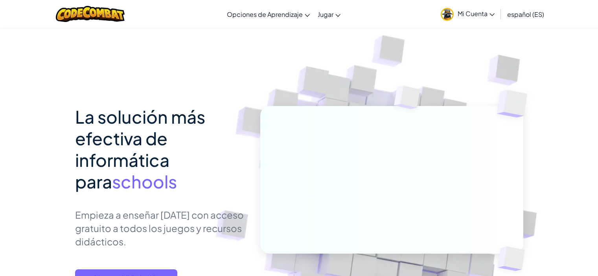  Describe the element at coordinates (526, 14) in the screenshot. I see `span: español (ES)` at that location.